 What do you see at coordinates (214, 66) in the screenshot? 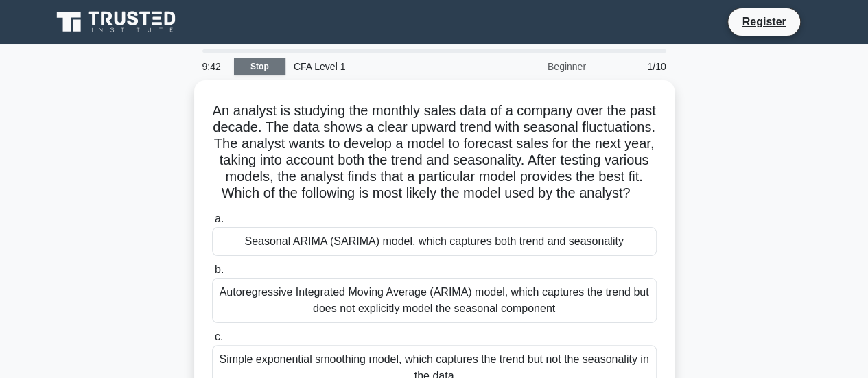
I see `div: 9:42` at bounding box center [214, 66].